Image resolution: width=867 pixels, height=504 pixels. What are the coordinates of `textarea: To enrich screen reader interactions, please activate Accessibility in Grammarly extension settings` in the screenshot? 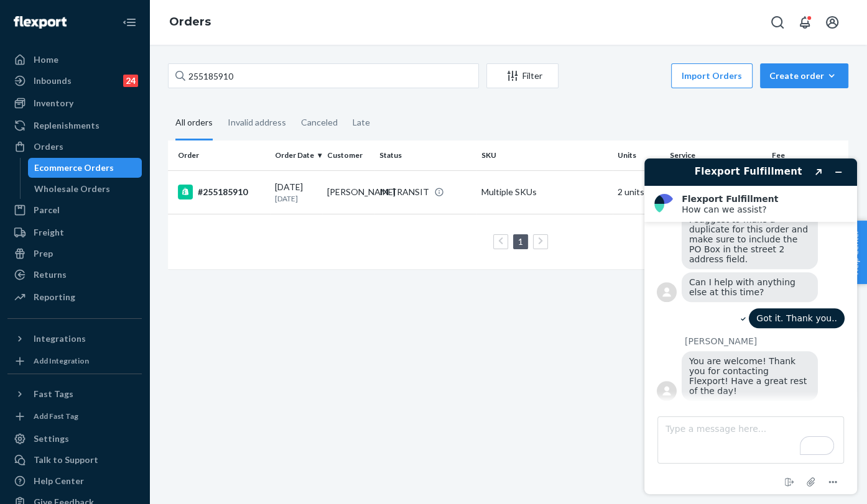 It's located at (116, 292).